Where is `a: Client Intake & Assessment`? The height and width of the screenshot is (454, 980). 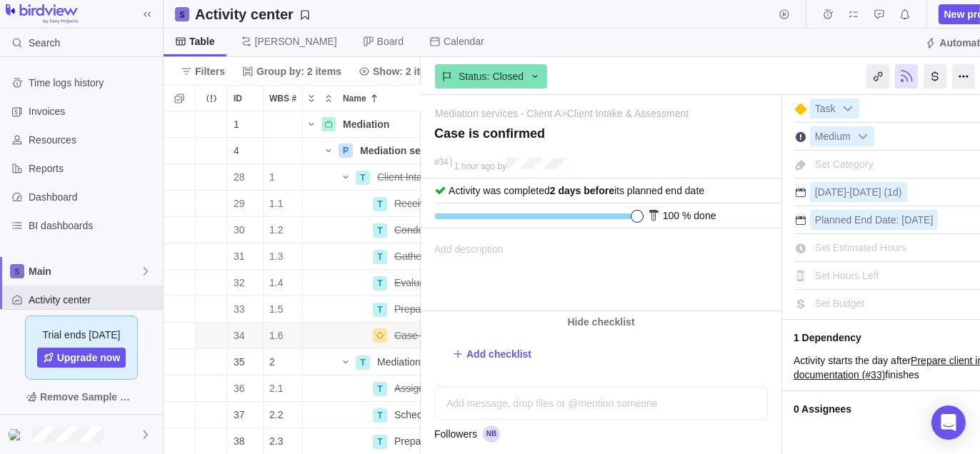
a: Client Intake & Assessment is located at coordinates (628, 113).